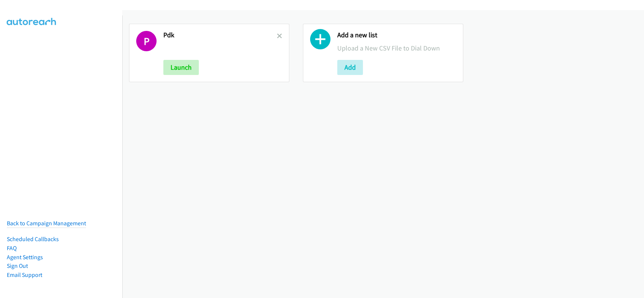 This screenshot has width=644, height=298. Describe the element at coordinates (25, 257) in the screenshot. I see `a: Agent Settings` at that location.